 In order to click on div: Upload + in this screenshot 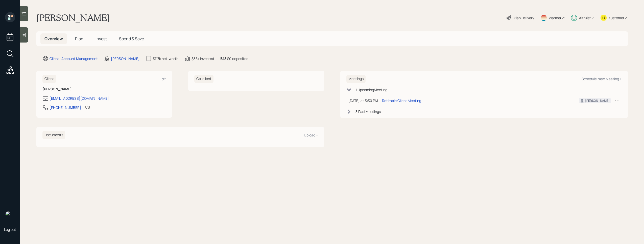, I will do `click(311, 135)`.